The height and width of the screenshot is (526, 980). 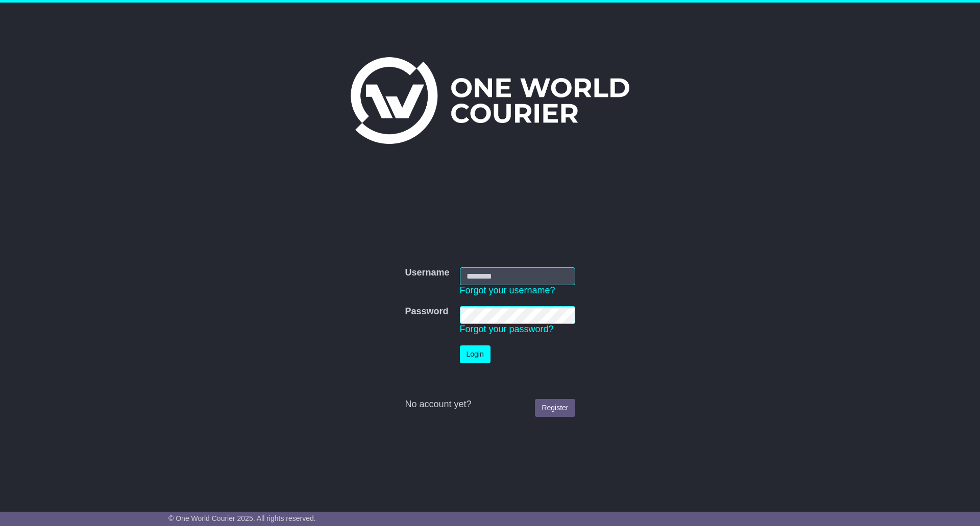 What do you see at coordinates (490, 100) in the screenshot?
I see `img: One World` at bounding box center [490, 100].